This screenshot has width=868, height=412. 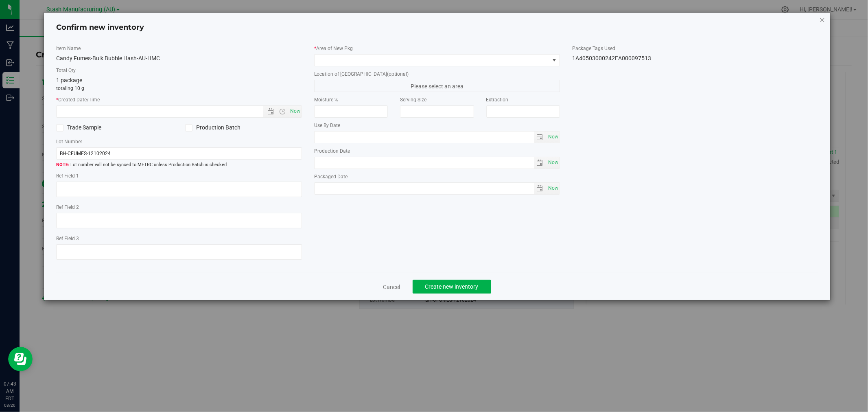 What do you see at coordinates (179, 58) in the screenshot?
I see `div: Candy Fumes-Bulk Bubble Hash-AU-HMC` at bounding box center [179, 58].